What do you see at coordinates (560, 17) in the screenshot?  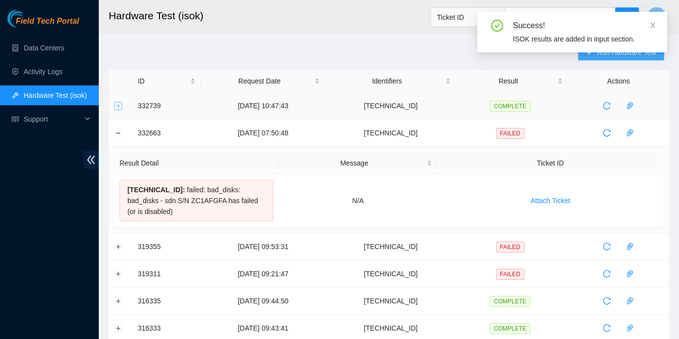 I see `input: Enter text here...` at bounding box center [560, 17].